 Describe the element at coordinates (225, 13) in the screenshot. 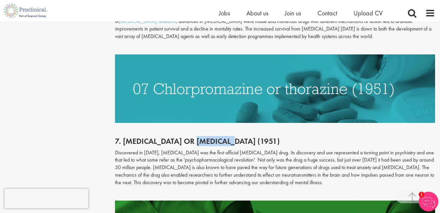

I see `span: Jobs` at that location.